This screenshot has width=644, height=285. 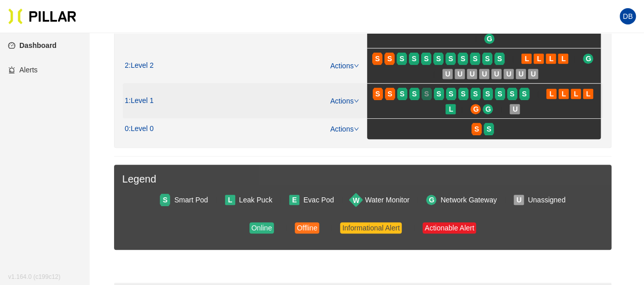 I want to click on div: Informational Alert, so click(x=371, y=228).